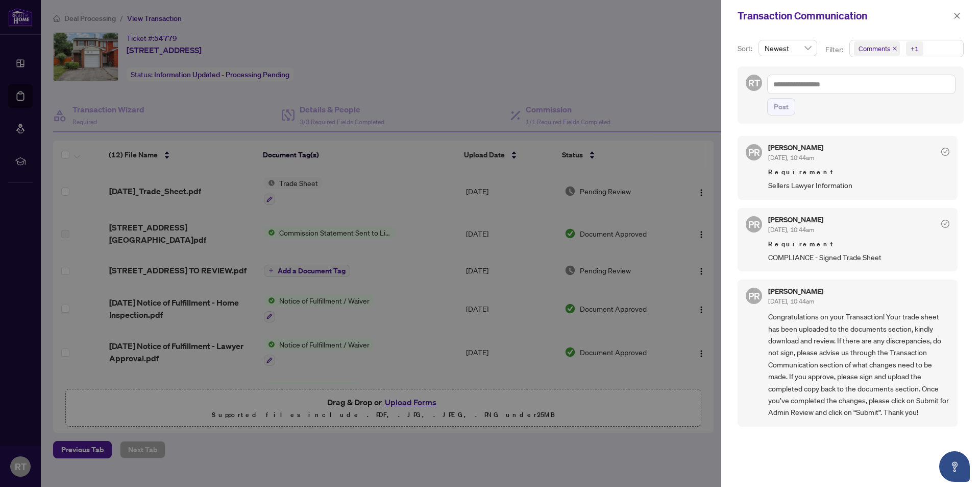 Image resolution: width=980 pixels, height=487 pixels. Describe the element at coordinates (844, 16) in the screenshot. I see `div: Transaction Communication` at that location.